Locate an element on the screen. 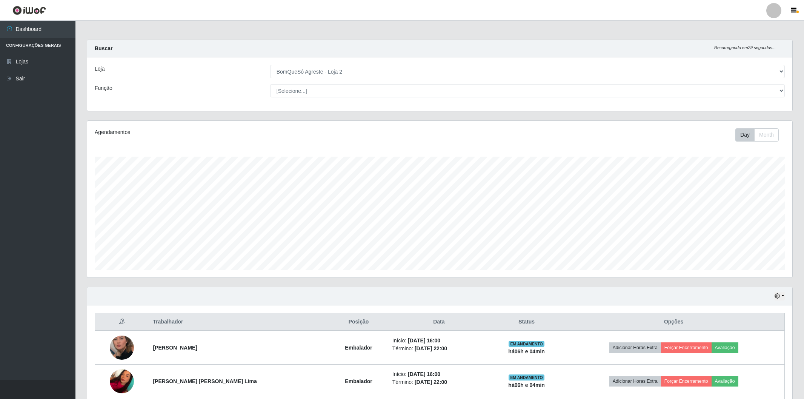  img: 1755569772545.jpeg is located at coordinates (122, 347).